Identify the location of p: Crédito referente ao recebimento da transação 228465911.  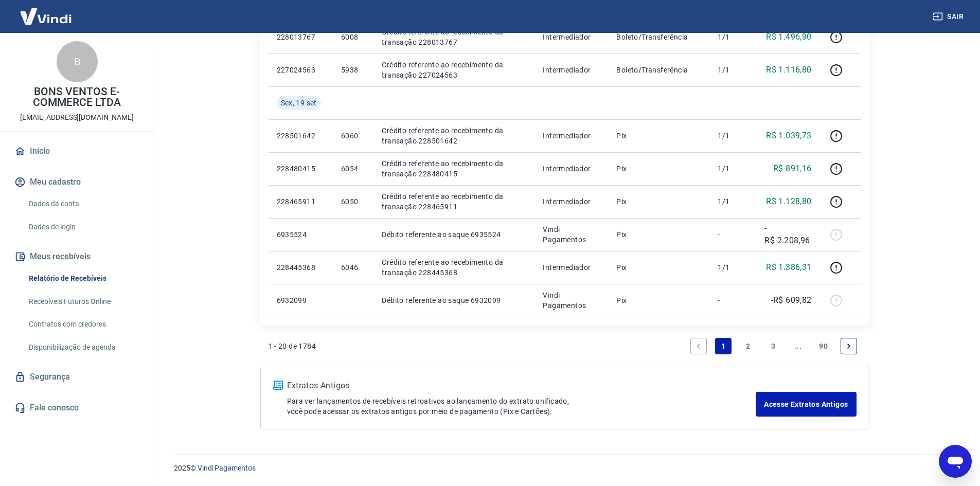
(453, 201).